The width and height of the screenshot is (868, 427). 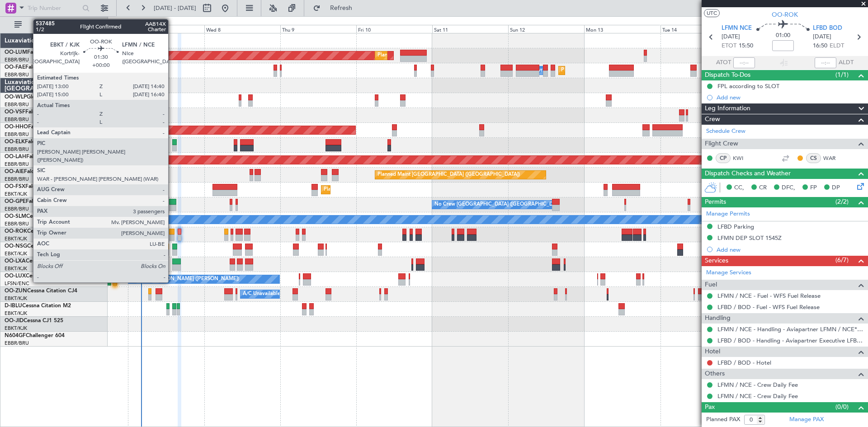 What do you see at coordinates (41, 291) in the screenshot?
I see `a: OO-ZUNCessna Citation CJ4` at bounding box center [41, 291].